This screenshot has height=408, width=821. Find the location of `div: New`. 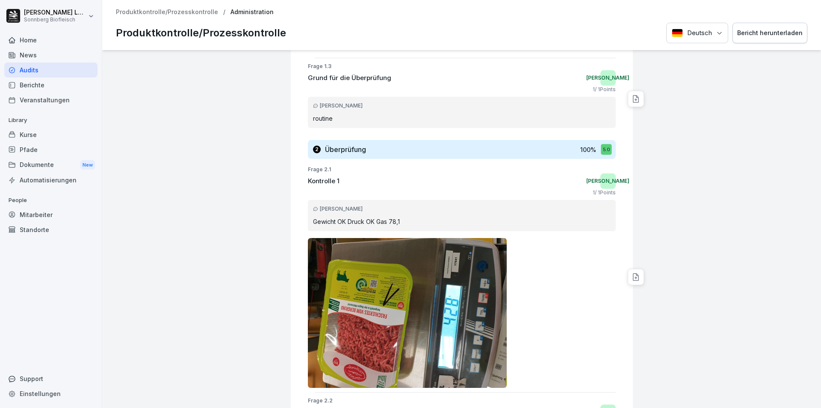

div: New is located at coordinates (88, 165).